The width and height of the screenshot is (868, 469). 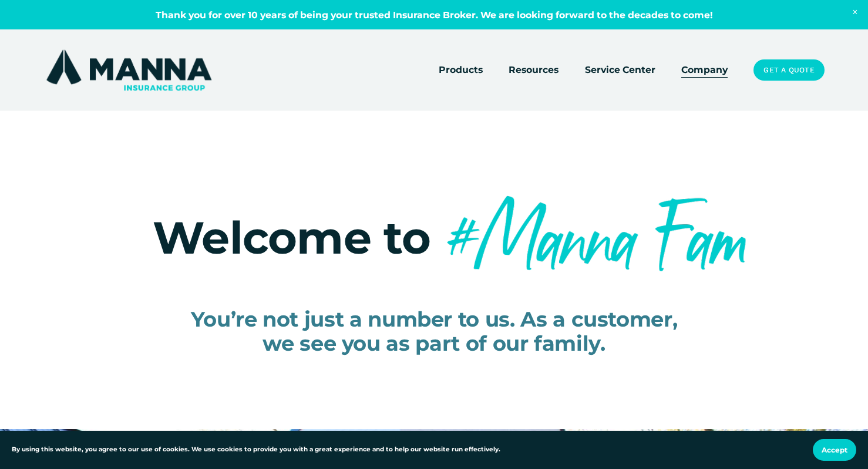 What do you see at coordinates (789, 70) in the screenshot?
I see `a: Get a Quote` at bounding box center [789, 70].